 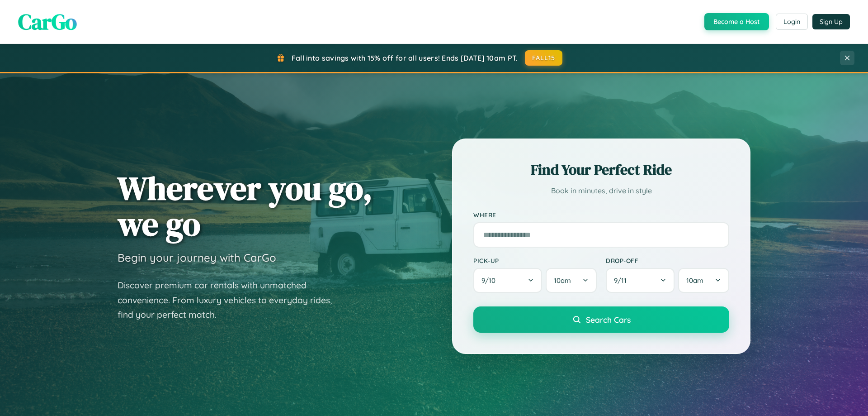 What do you see at coordinates (608, 319) in the screenshot?
I see `span: Search Cars` at bounding box center [608, 319].